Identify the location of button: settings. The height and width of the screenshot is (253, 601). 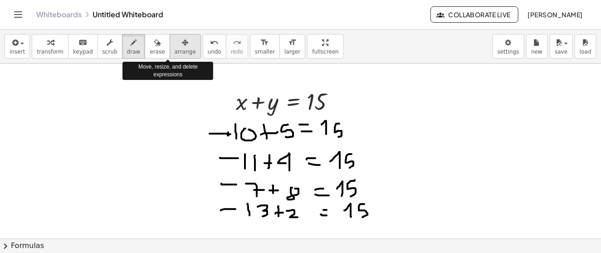
(509, 46).